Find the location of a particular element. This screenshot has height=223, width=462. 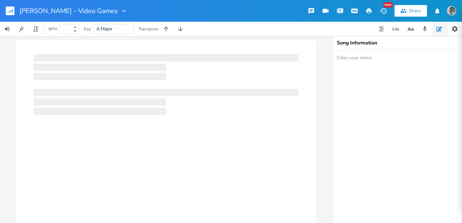

div: Key is located at coordinates (87, 29).